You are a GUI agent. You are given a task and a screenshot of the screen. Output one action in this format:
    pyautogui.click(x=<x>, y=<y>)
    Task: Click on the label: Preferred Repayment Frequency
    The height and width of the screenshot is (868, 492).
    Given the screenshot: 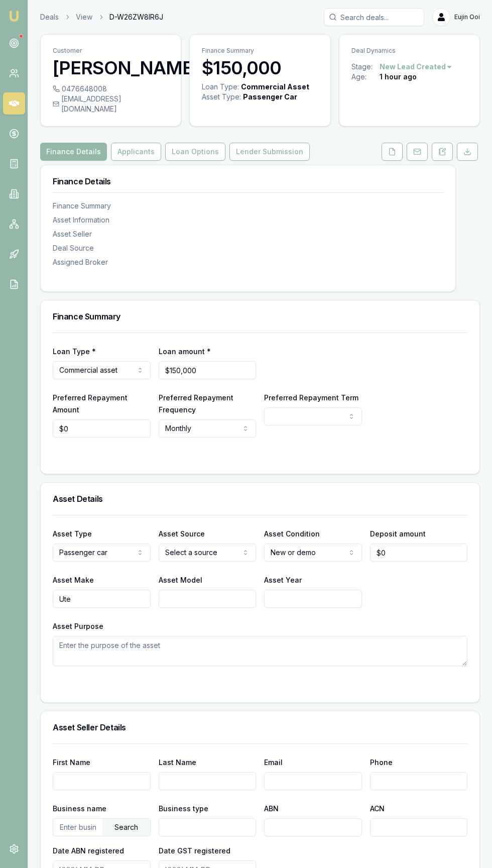 What is the action you would take?
    pyautogui.click(x=196, y=403)
    